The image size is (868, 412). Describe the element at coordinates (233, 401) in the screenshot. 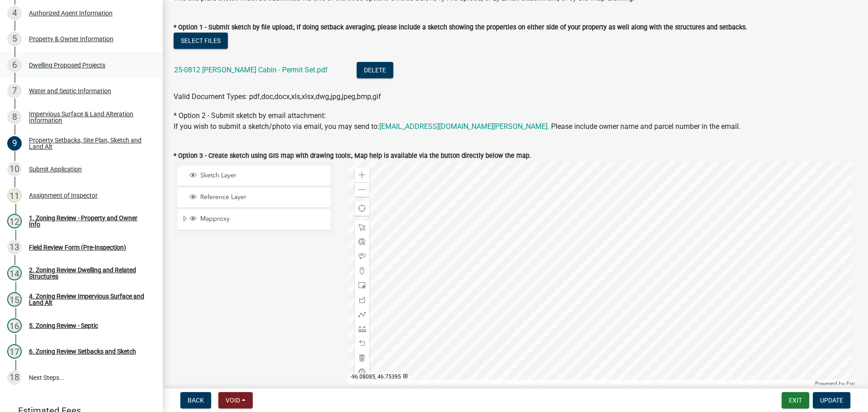

I see `span: Void` at that location.